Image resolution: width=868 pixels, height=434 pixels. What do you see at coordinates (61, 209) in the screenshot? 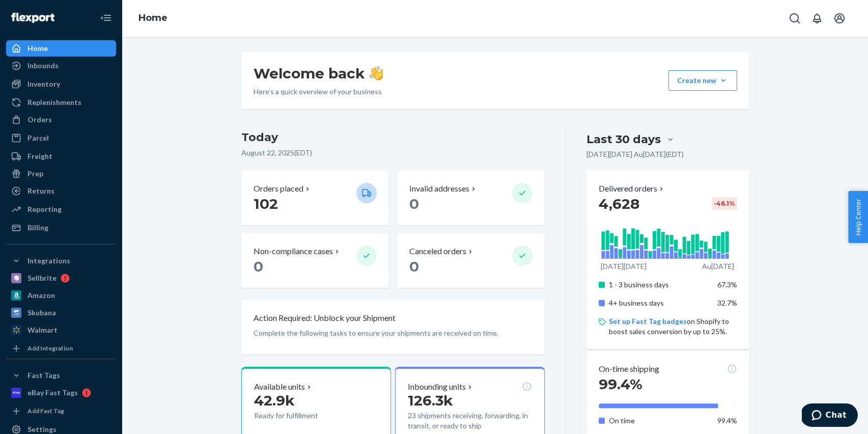
I see `a: Reporting` at bounding box center [61, 209].